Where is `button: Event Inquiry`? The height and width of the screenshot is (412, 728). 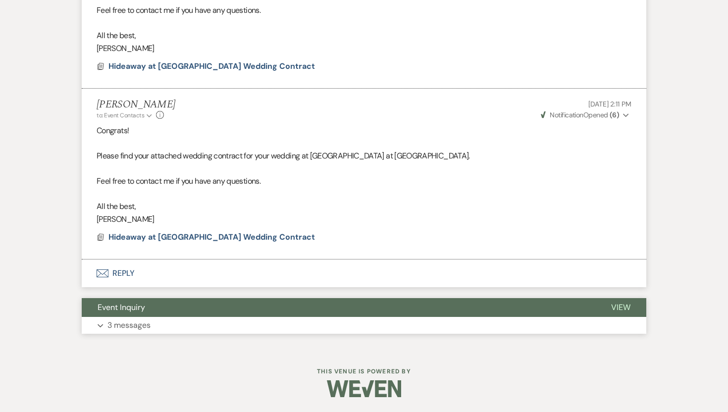
button: Event Inquiry is located at coordinates (338, 307).